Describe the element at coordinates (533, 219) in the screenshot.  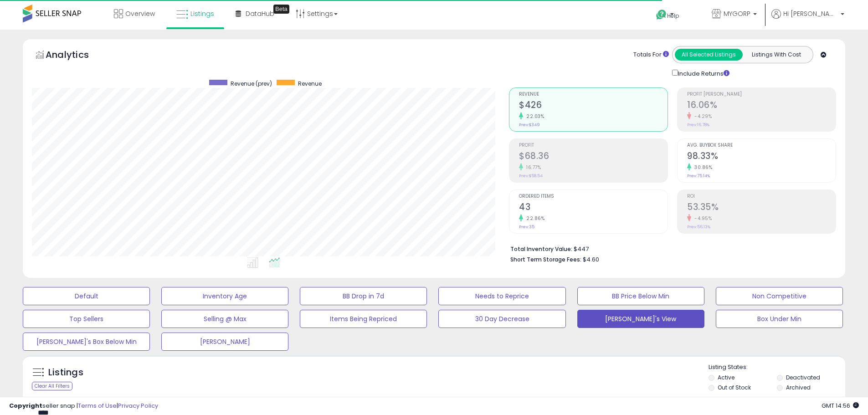
I see `small: 22.86%` at that location.